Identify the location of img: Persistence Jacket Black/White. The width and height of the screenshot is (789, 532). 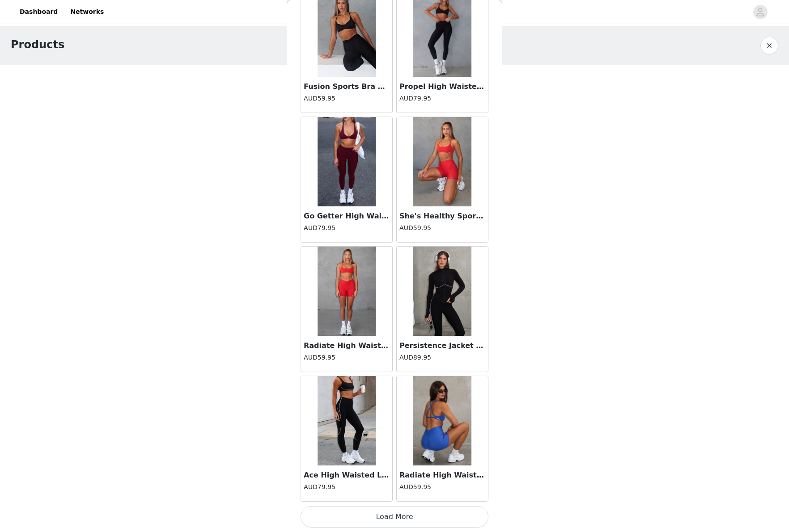
(443, 292).